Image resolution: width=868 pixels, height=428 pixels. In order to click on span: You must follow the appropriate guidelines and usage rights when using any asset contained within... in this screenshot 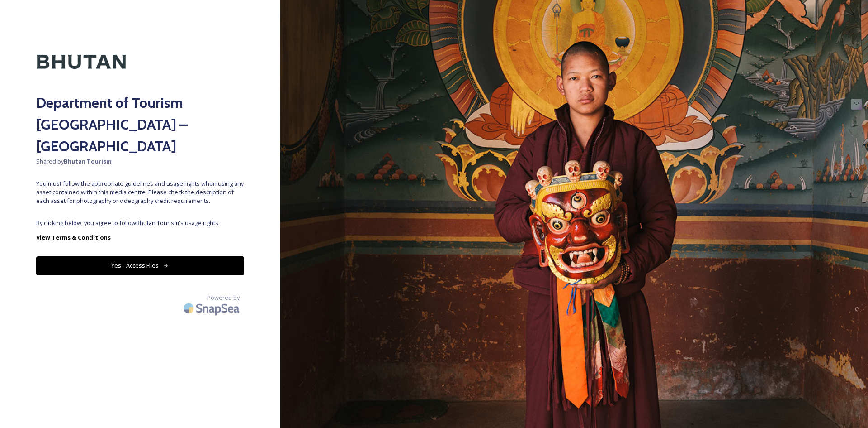, I will do `click(140, 192)`.